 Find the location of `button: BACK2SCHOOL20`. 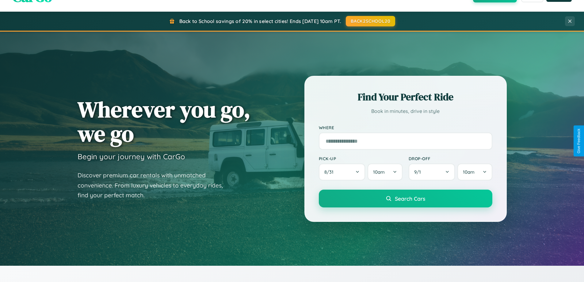

button: BACK2SCHOOL20 is located at coordinates (370, 21).